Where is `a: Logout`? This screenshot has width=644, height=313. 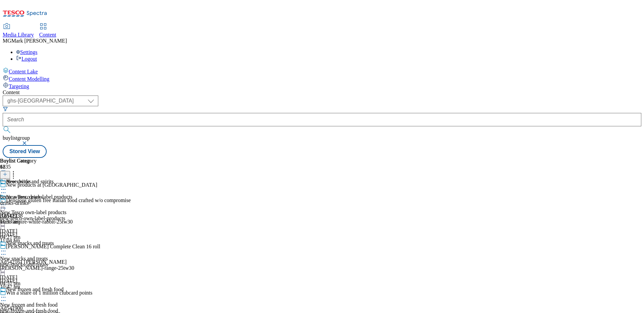
a: Logout is located at coordinates (26, 59).